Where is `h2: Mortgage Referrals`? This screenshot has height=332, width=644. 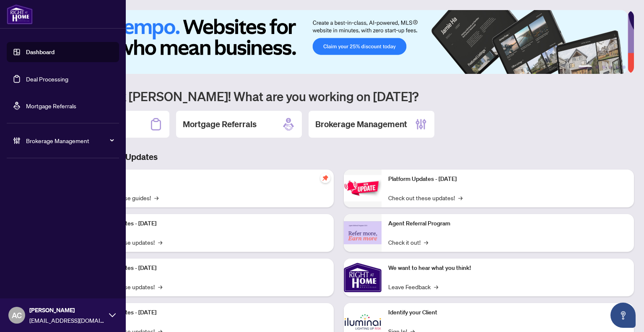
h2: Mortgage Referrals is located at coordinates (220, 124).